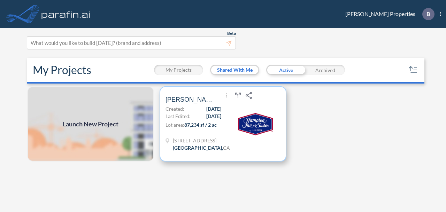 Image resolution: width=446 pixels, height=212 pixels. What do you see at coordinates (325, 70) in the screenshot?
I see `div: Archived` at bounding box center [325, 70].